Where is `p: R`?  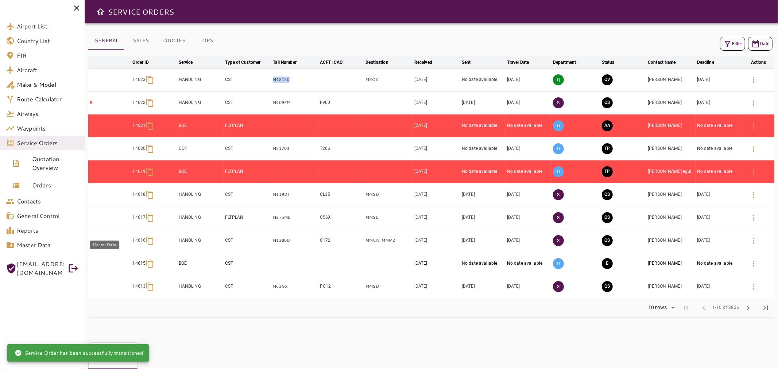 p: R is located at coordinates (110, 102).